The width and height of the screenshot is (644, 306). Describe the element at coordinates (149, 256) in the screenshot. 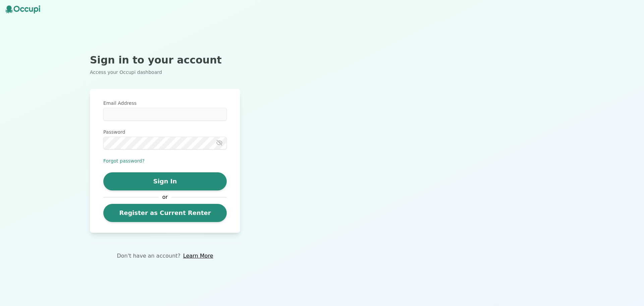

I see `p: Don't have an account?` at that location.